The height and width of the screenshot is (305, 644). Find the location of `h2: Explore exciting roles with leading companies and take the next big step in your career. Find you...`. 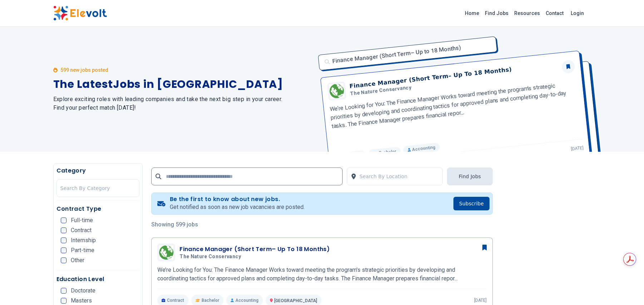

h2: Explore exciting roles with leading companies and take the next big step in your career. Find you... is located at coordinates (183, 103).